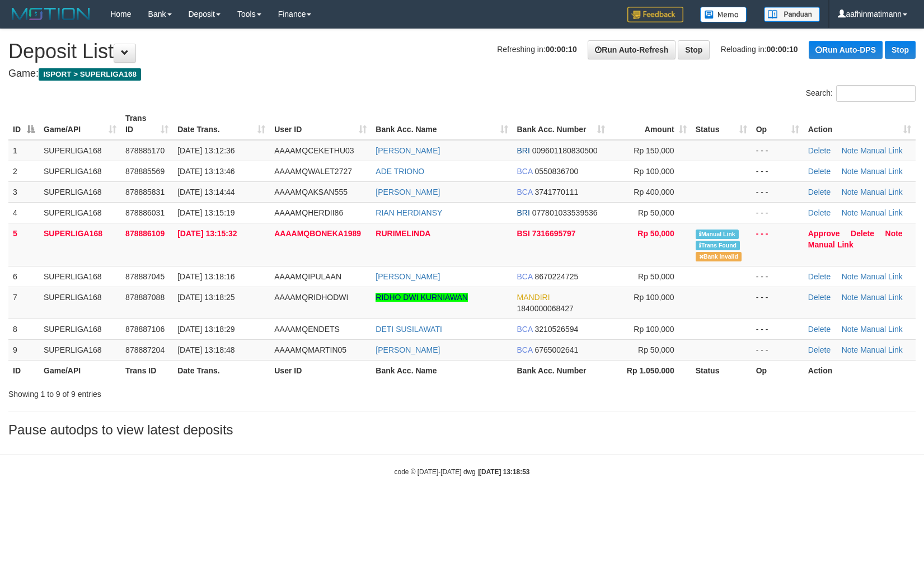 The image size is (924, 571). What do you see at coordinates (399, 172) in the screenshot?
I see `a: ADE TRIONO` at bounding box center [399, 172].